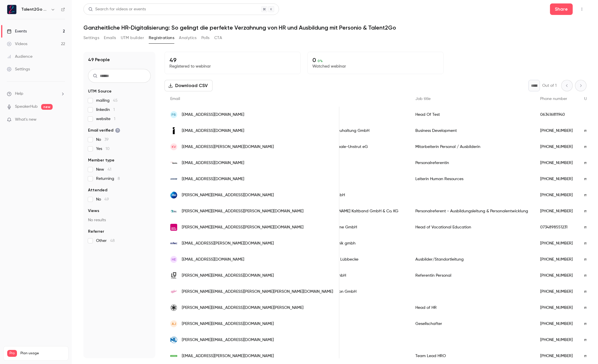  Describe the element at coordinates (174, 179) in the screenshot. I see `img: axicom-hv.com` at that location.